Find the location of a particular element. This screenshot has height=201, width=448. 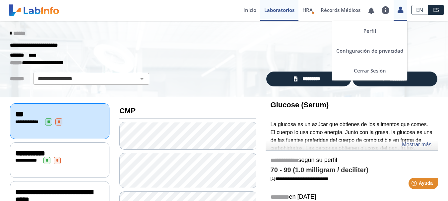

h4: 70 - 99 (1.0 milligram / deciliter) is located at coordinates (352, 171).